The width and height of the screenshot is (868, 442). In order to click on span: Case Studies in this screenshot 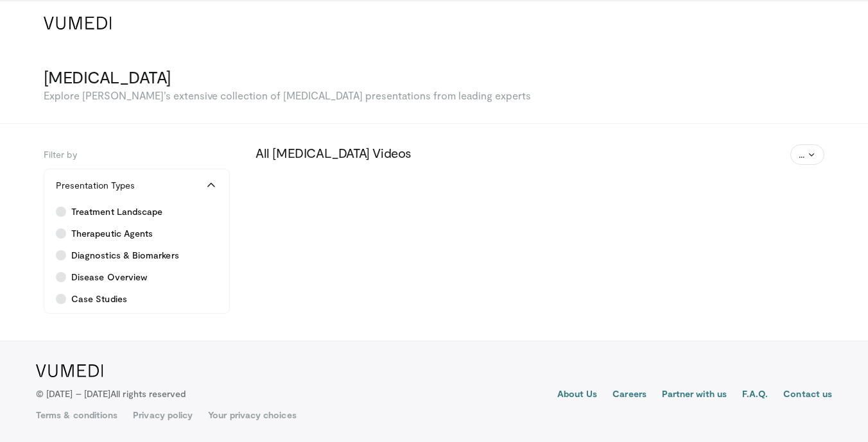, I will do `click(99, 299)`.